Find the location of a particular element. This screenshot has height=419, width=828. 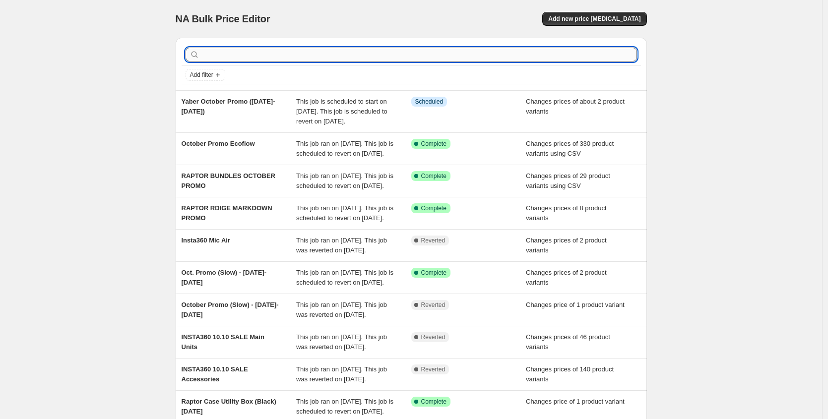

span: NA Bulk Price Editor is located at coordinates (223, 19).